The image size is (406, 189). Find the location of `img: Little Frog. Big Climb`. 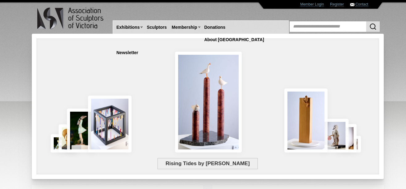

img: Little Frog. Big Climb is located at coordinates (306, 120).